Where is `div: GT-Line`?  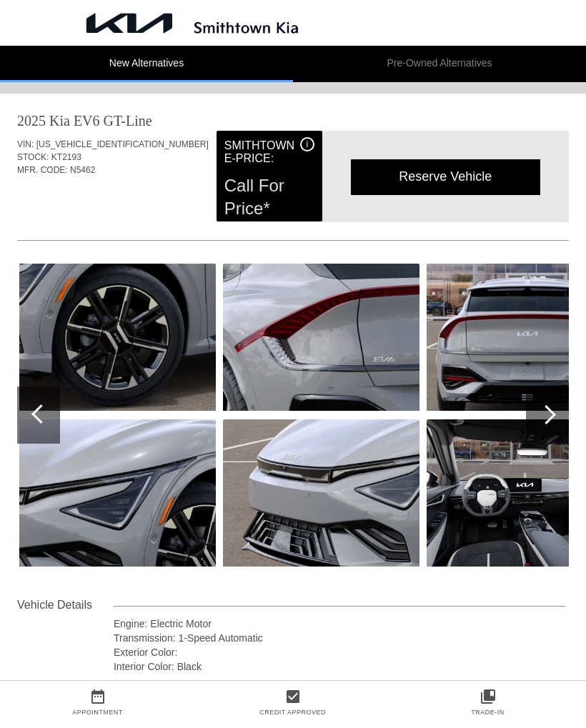
div: GT-Line is located at coordinates (128, 121).